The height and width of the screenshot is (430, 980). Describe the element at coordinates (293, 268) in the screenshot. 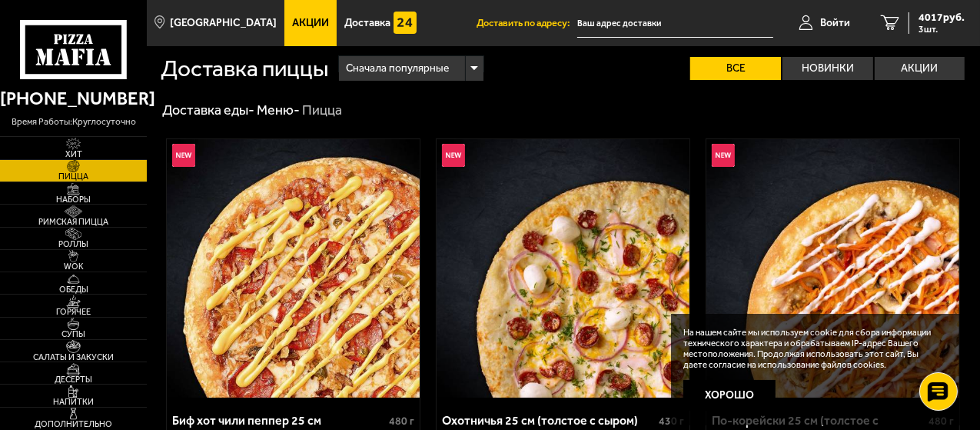

I see `img: Биф хот чили пеппер 25 см (толстое с сыром)` at that location.